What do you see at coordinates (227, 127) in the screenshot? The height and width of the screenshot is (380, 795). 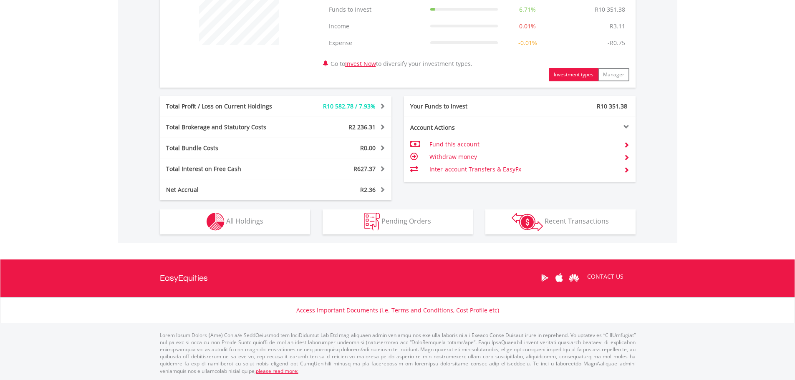 I see `div: Total Brokerage and Statutory Costs` at bounding box center [227, 127].